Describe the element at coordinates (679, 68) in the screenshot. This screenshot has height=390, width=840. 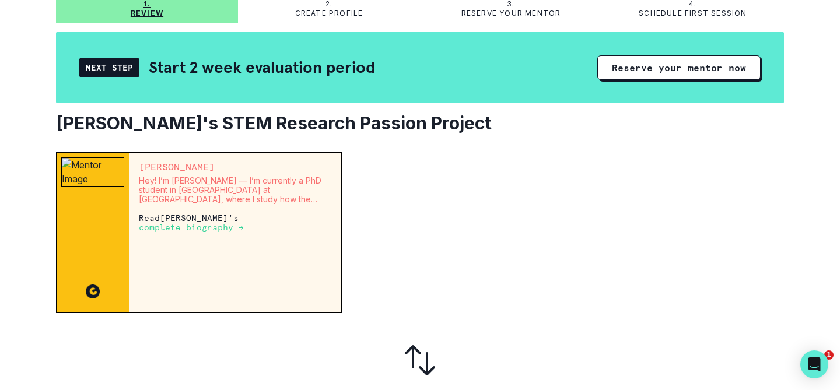
I see `button: Reserve your mentor now` at that location.